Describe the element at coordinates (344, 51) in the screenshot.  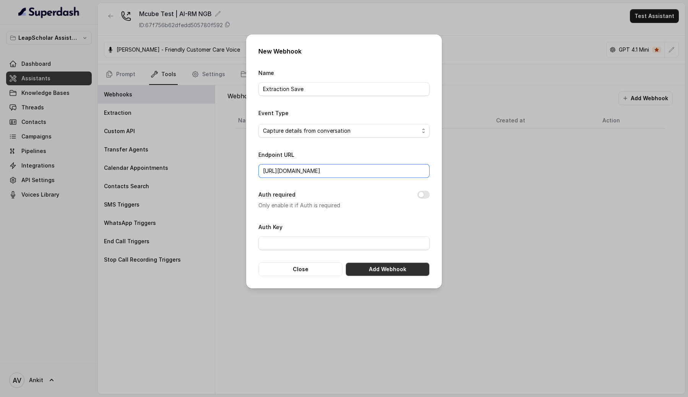
I see `h2: New Webhook` at that location.